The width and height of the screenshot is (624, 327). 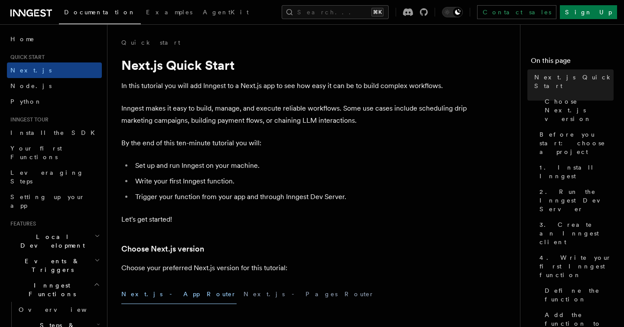 I want to click on a: Python, so click(x=54, y=101).